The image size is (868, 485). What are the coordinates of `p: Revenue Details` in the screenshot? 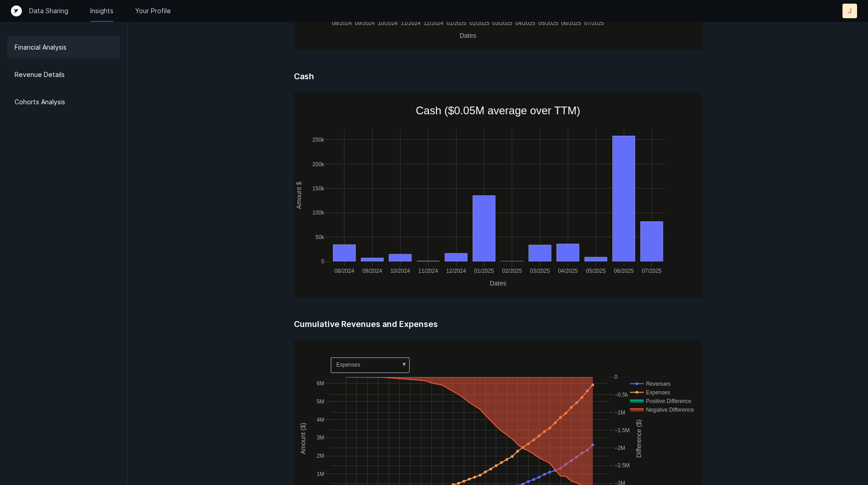 It's located at (40, 74).